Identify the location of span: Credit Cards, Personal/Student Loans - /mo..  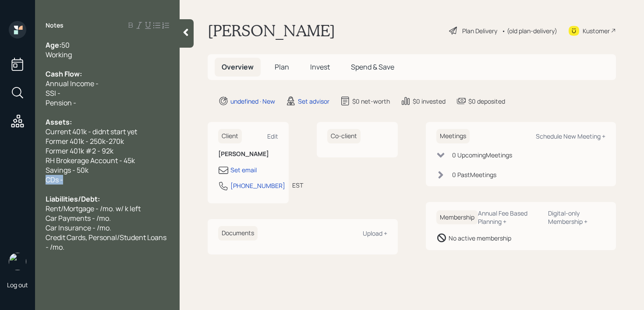
(107, 243).